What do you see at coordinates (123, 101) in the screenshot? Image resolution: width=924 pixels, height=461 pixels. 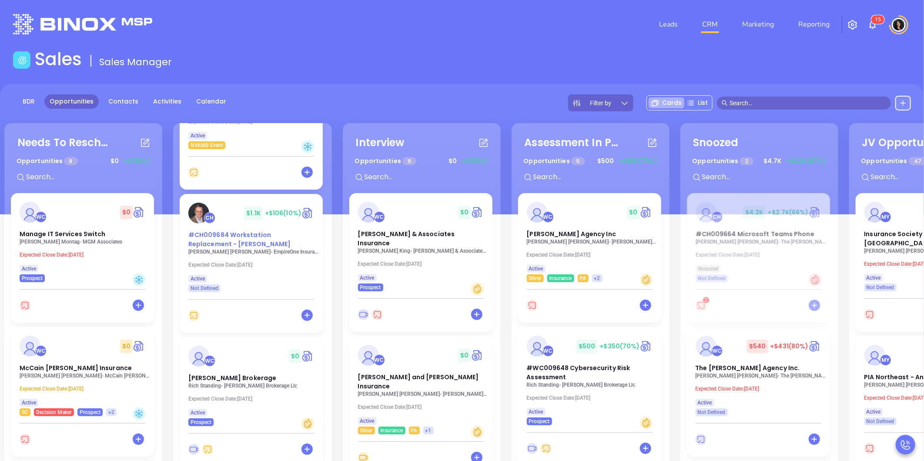 I see `a: Contacts` at bounding box center [123, 101].